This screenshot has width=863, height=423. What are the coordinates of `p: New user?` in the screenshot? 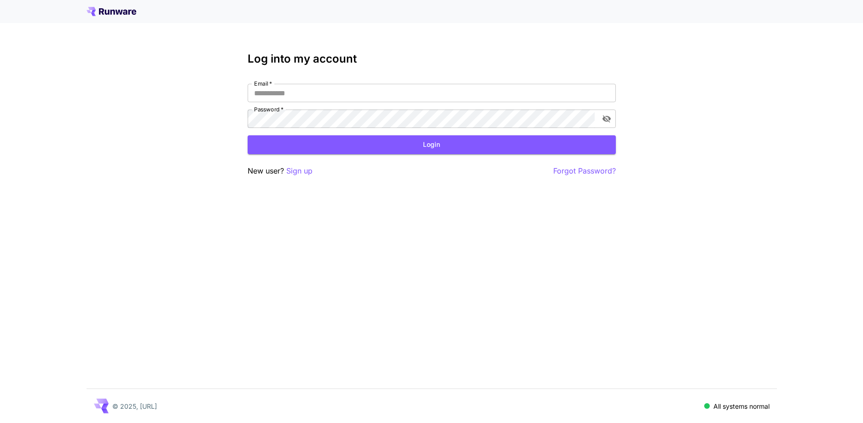 It's located at (280, 171).